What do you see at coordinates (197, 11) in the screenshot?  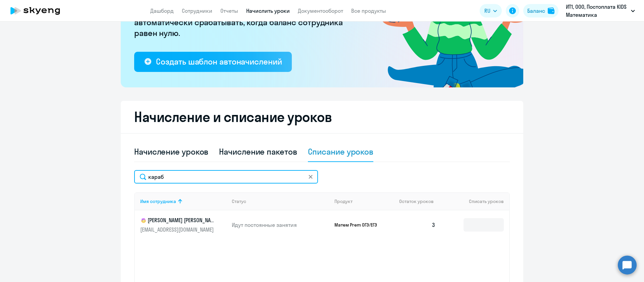 I see `a: Сотрудники` at bounding box center [197, 11].